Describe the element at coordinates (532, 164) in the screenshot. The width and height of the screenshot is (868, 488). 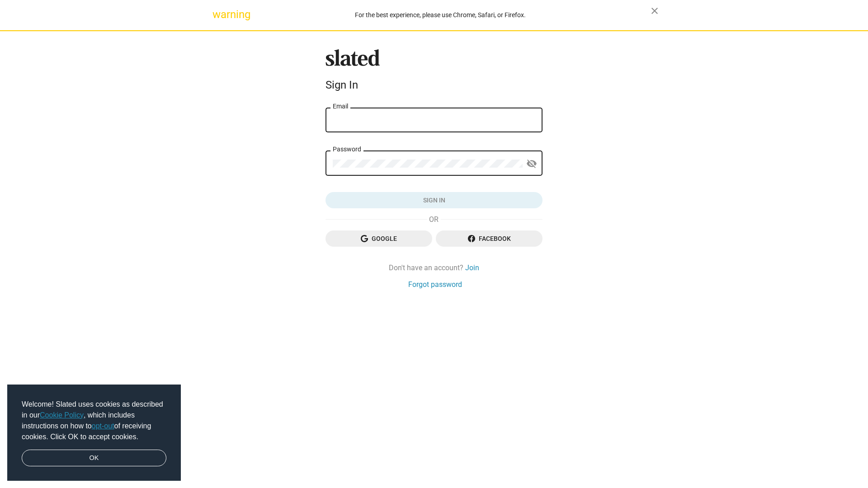
I see `button: Show password` at that location.